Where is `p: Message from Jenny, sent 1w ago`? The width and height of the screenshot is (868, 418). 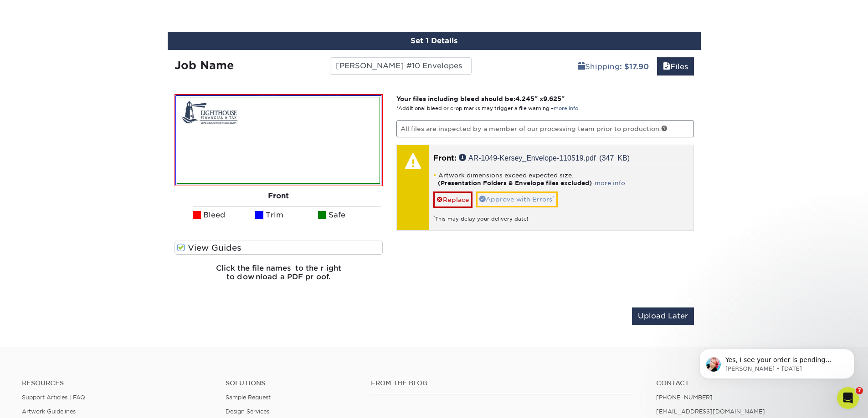
p: Message from Jenny, sent 1w ago is located at coordinates (99, 39).